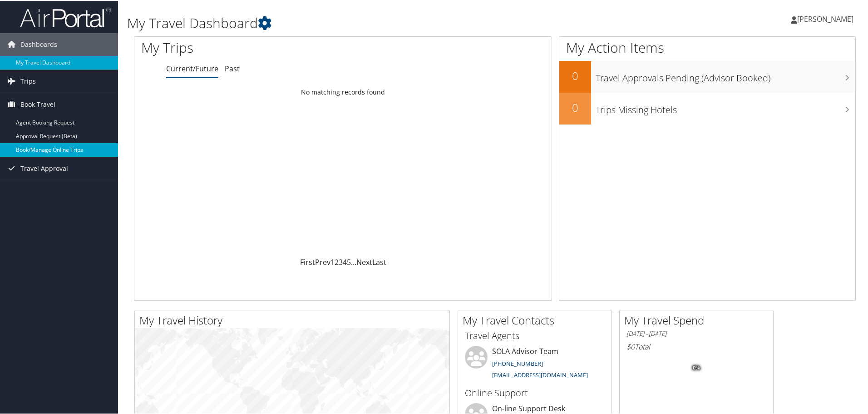 Image resolution: width=868 pixels, height=414 pixels. What do you see at coordinates (192, 68) in the screenshot?
I see `a: Current/Future` at bounding box center [192, 68].